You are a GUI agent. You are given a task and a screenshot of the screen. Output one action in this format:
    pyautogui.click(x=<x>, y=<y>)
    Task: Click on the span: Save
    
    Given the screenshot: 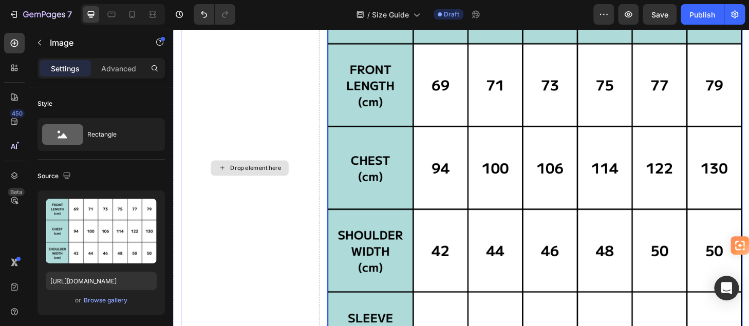 What is the action you would take?
    pyautogui.click(x=660, y=14)
    